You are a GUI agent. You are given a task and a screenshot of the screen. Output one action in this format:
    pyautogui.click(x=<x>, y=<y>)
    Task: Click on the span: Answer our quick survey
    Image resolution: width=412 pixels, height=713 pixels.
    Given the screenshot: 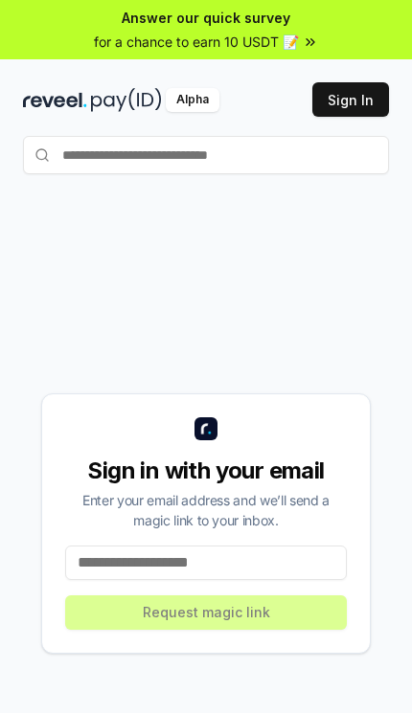 What is the action you would take?
    pyautogui.click(x=206, y=17)
    